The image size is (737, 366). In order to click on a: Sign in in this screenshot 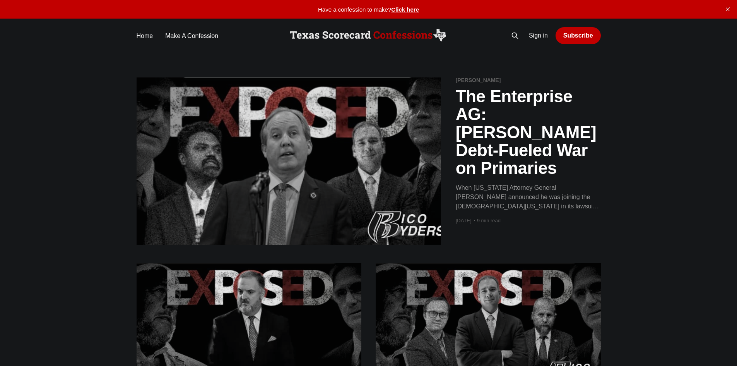, I will do `click(538, 36)`.